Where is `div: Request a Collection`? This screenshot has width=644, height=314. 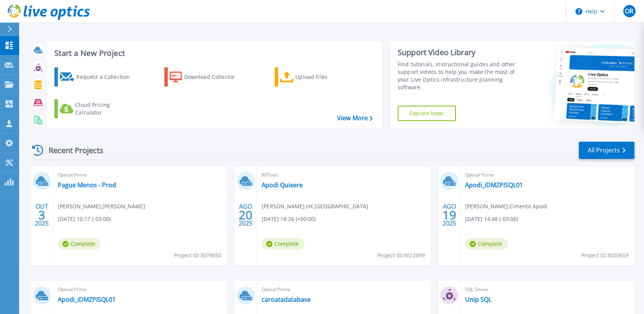
div: Request a Collection is located at coordinates (107, 77).